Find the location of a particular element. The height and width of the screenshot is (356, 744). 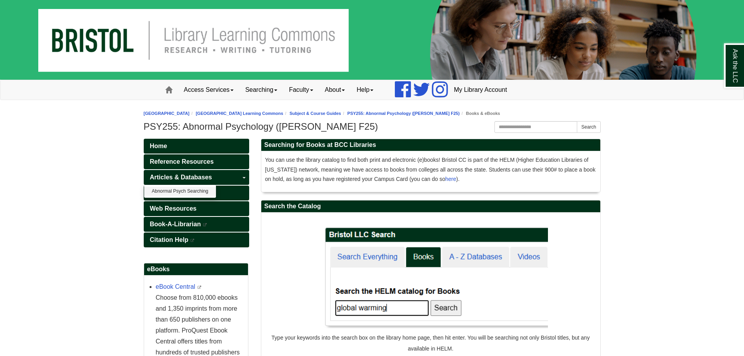

span: Citation Help is located at coordinates (169, 239).